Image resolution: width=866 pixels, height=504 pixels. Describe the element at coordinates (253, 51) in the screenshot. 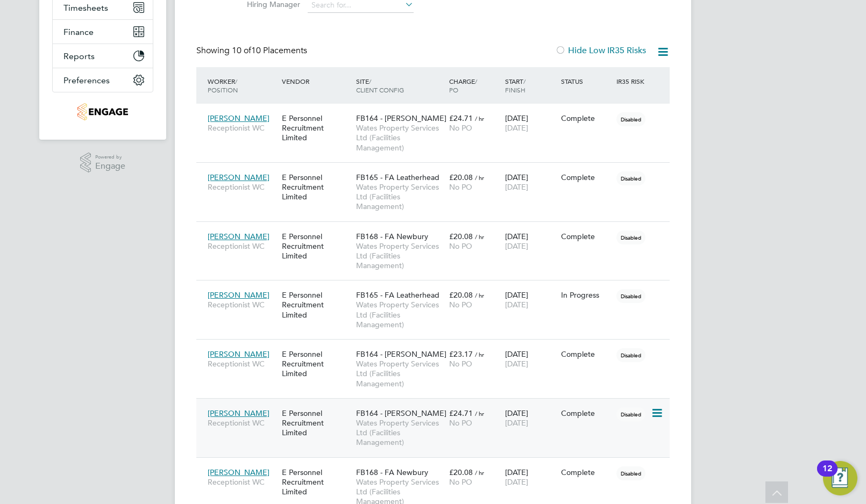

I see `div: Showing` at that location.